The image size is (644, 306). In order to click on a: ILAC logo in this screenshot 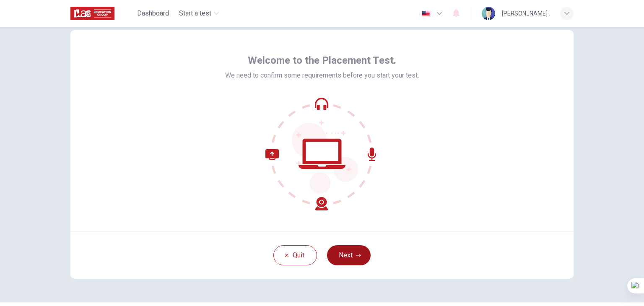, I will do `click(102, 13)`.